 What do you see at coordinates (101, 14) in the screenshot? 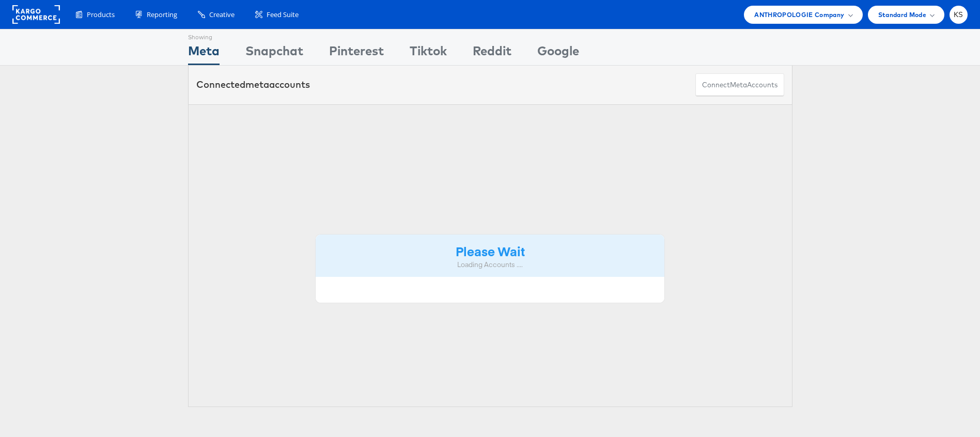
I see `span: Products` at bounding box center [101, 14].